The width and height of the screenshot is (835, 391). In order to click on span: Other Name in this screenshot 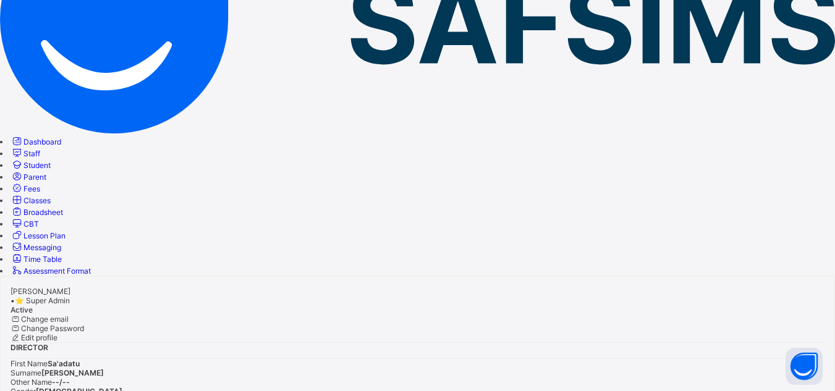, I will do `click(31, 382)`.